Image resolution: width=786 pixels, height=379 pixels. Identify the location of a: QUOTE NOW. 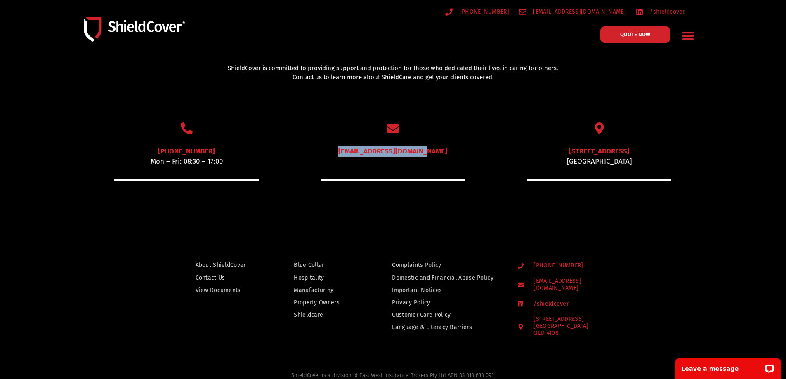
(635, 35).